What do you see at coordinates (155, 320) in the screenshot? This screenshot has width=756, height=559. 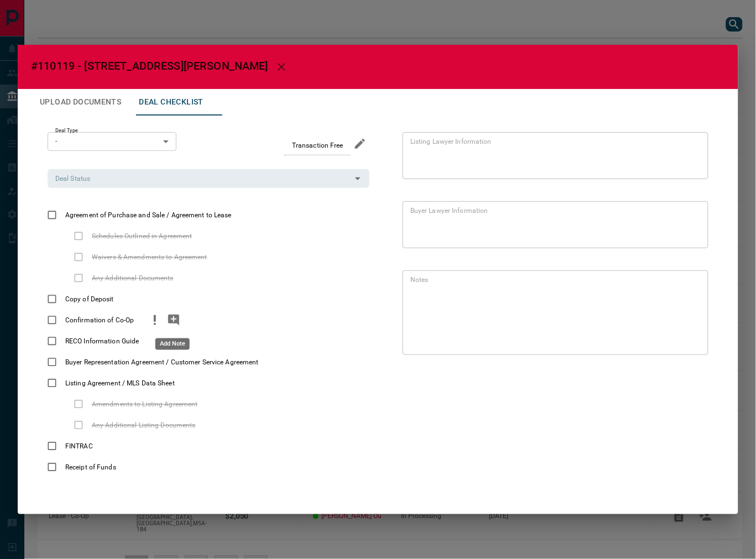 I see `button: priority` at bounding box center [155, 320].